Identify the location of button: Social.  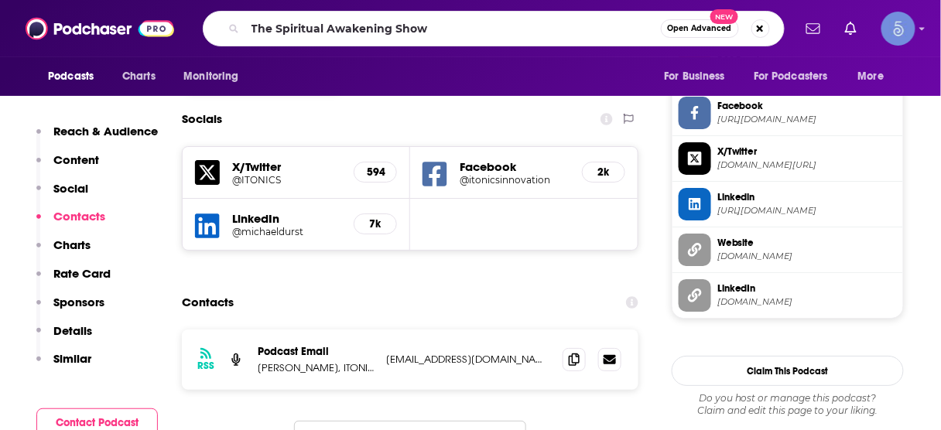
(62, 195).